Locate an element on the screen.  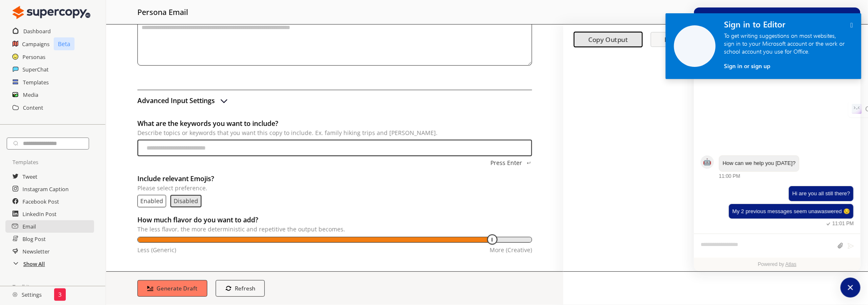
h2: LinkedIn Post is located at coordinates (40, 214).